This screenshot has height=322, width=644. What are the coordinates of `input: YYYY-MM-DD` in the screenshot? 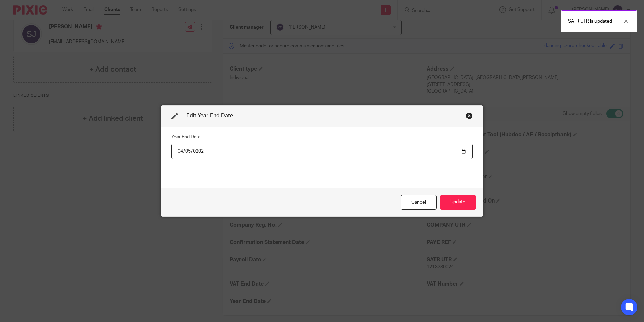 It's located at (322, 151).